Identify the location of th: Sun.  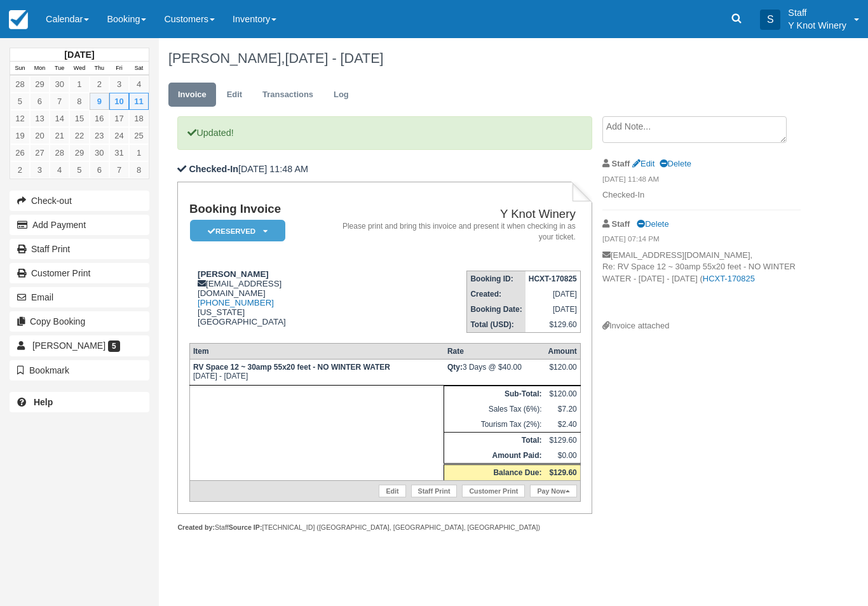
(19, 69).